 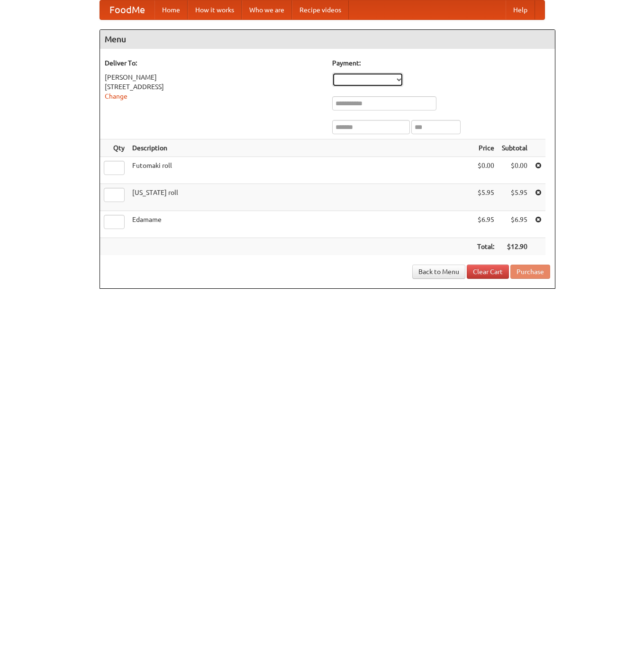 I want to click on h4: Menu, so click(x=327, y=40).